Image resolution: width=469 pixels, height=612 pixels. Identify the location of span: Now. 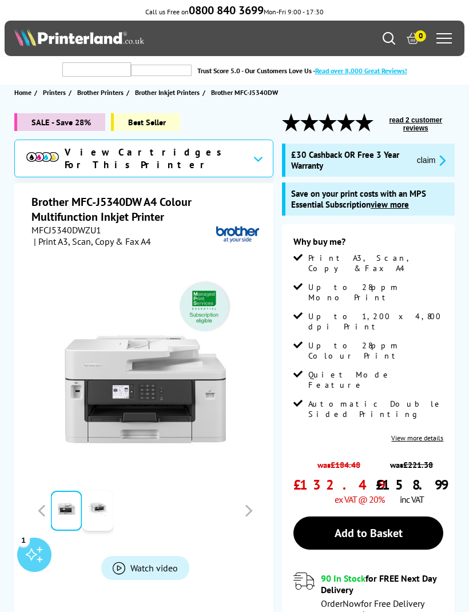
(352, 604).